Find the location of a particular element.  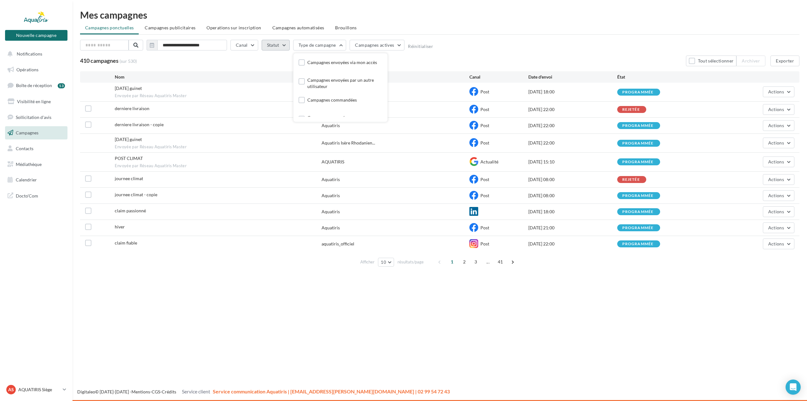

button: Canal is located at coordinates (244, 45).